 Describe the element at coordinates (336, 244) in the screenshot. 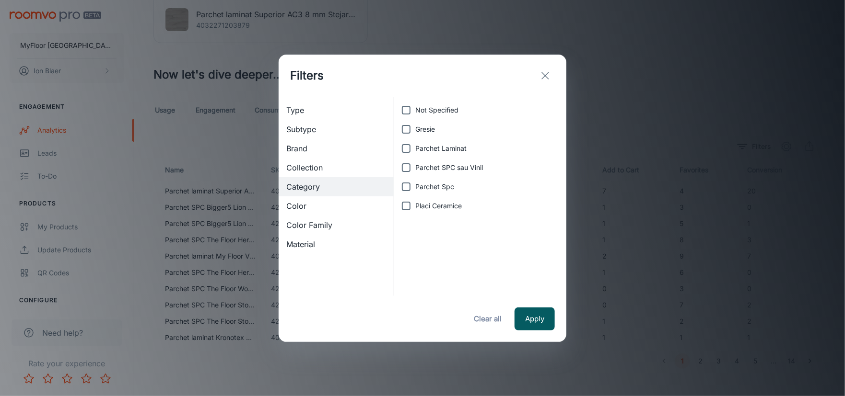

I see `div: Material` at that location.